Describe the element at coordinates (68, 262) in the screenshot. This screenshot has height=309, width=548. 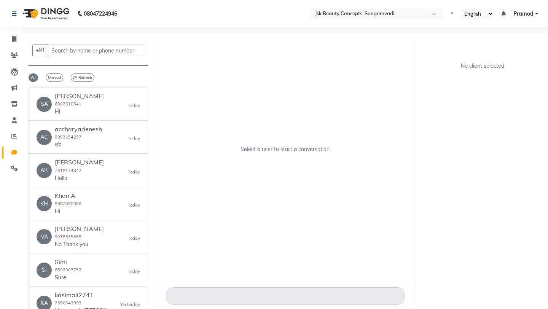
I see `h6: Simi` at that location.